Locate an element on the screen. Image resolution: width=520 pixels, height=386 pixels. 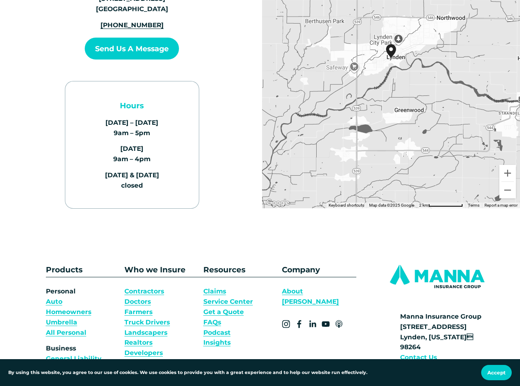
p: Who we Insure is located at coordinates (162, 270).